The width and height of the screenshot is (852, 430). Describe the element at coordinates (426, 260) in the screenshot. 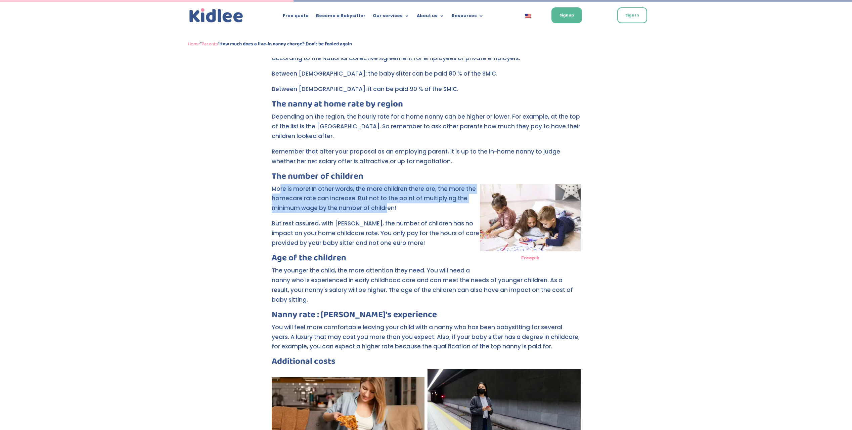

I see `h3: Age of the children` at that location.